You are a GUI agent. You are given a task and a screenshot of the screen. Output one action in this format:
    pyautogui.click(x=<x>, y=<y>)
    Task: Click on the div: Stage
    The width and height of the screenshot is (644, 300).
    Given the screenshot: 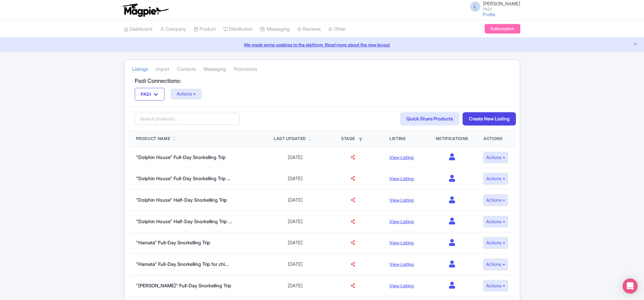 What is the action you would take?
    pyautogui.click(x=353, y=139)
    